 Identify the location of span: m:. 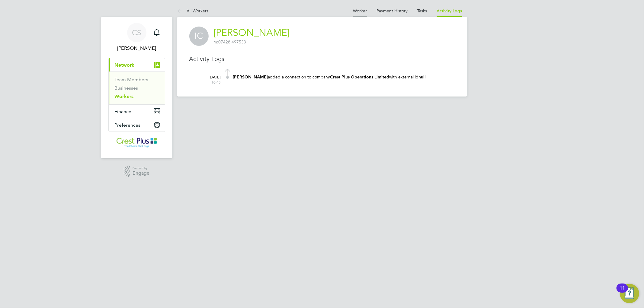
(216, 42).